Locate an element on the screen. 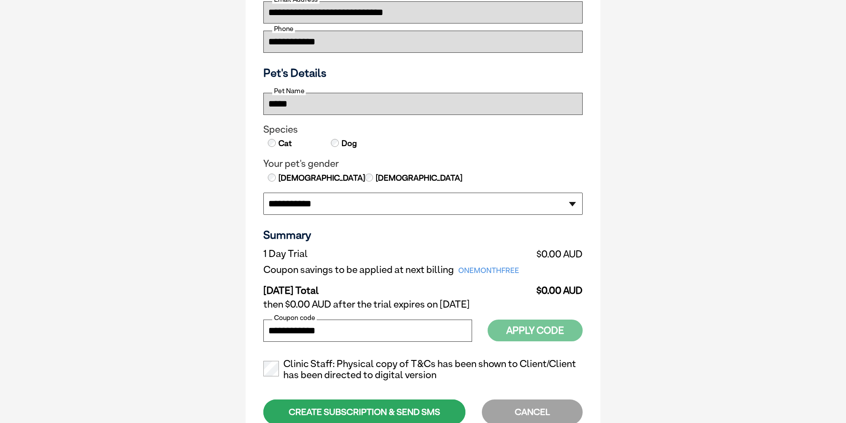 Image resolution: width=846 pixels, height=423 pixels. legend: Species is located at coordinates (423, 130).